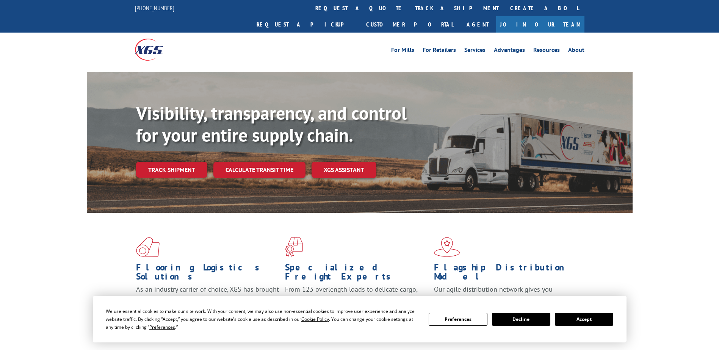 This screenshot has width=719, height=350. What do you see at coordinates (475, 51) in the screenshot?
I see `a: Services` at bounding box center [475, 51].